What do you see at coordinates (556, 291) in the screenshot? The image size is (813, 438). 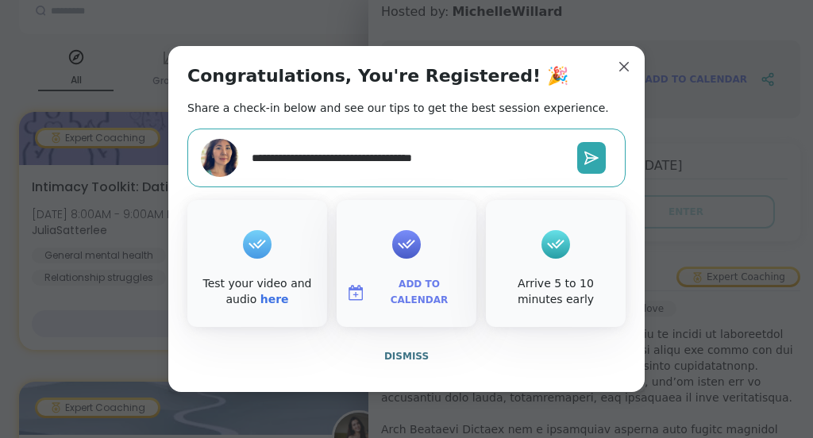 I see `div: Arrive 5 to 10 minutes early` at bounding box center [556, 291].